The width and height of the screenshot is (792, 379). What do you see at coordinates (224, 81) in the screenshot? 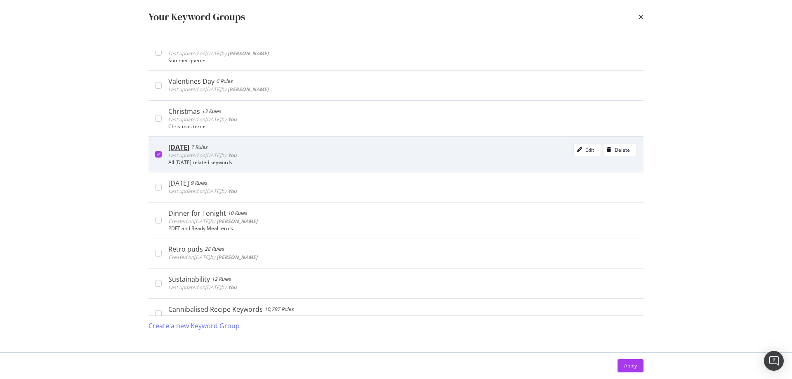
I see `div: 6 Rules` at bounding box center [224, 81].